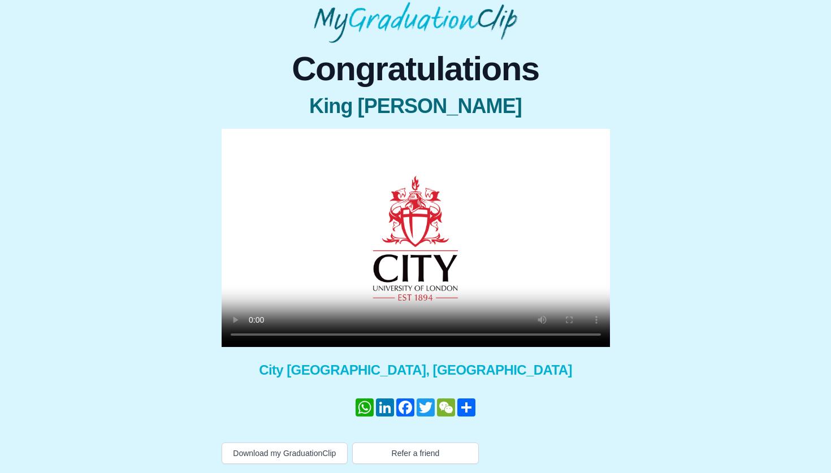  Describe the element at coordinates (385, 407) in the screenshot. I see `a: LinkedIn` at that location.